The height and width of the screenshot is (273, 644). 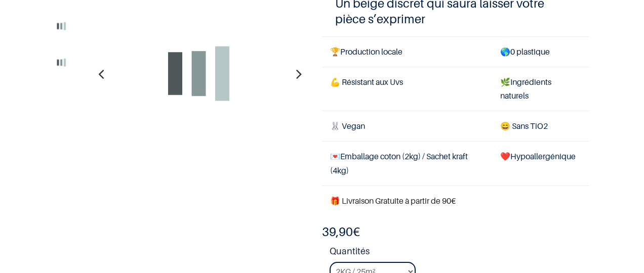 I want to click on td: 0 plastique, so click(x=540, y=51).